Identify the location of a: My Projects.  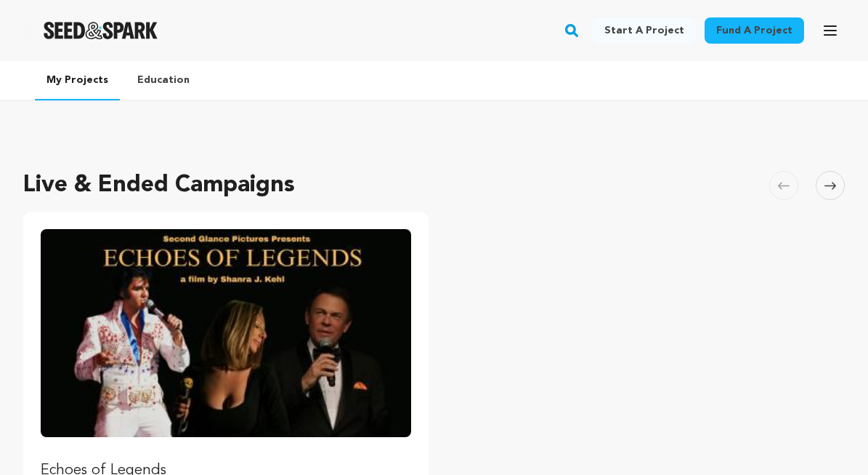
(77, 81).